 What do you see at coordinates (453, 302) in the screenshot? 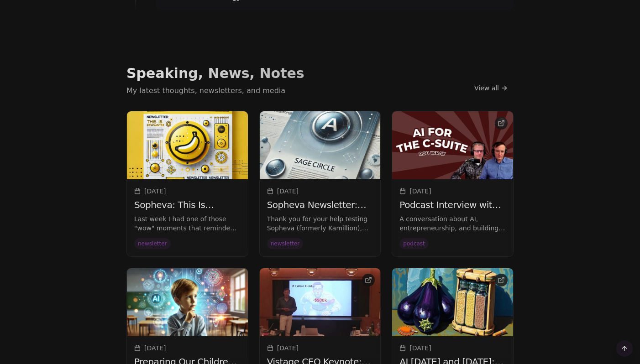
I see `img: AI Today and Tomorrow: Podcast with Julie Gammack` at bounding box center [453, 302].